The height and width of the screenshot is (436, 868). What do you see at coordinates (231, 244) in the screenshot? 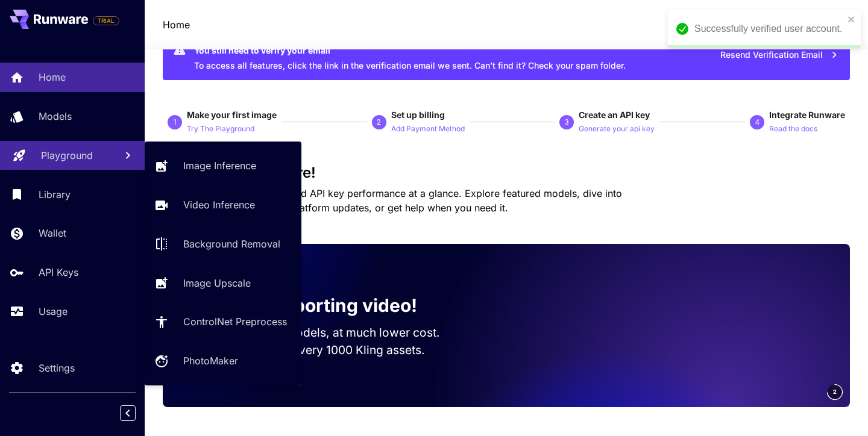
I see `p: Background Removal` at bounding box center [231, 244].